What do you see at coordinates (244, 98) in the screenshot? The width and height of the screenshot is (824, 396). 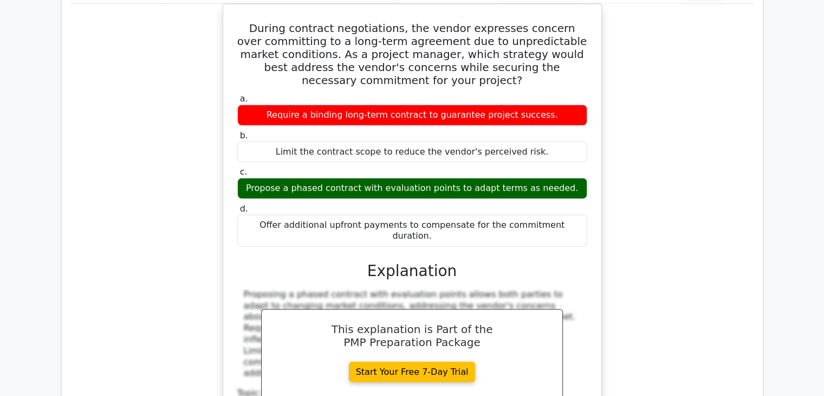 I see `span: a.` at bounding box center [244, 98].